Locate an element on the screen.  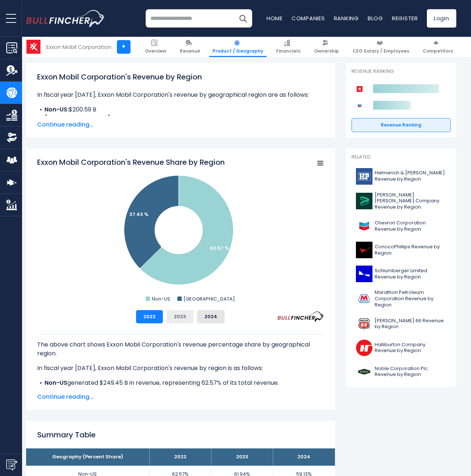
text: 37.43 % is located at coordinates (139, 214).